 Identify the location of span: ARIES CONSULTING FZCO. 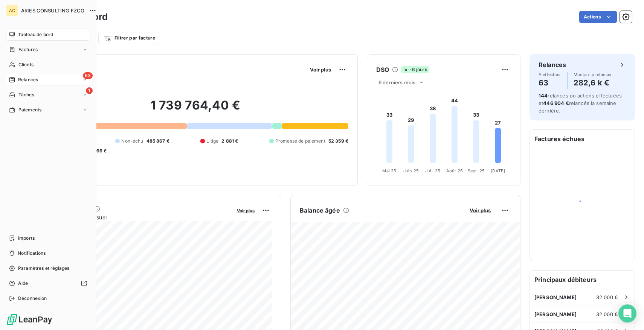
(53, 10).